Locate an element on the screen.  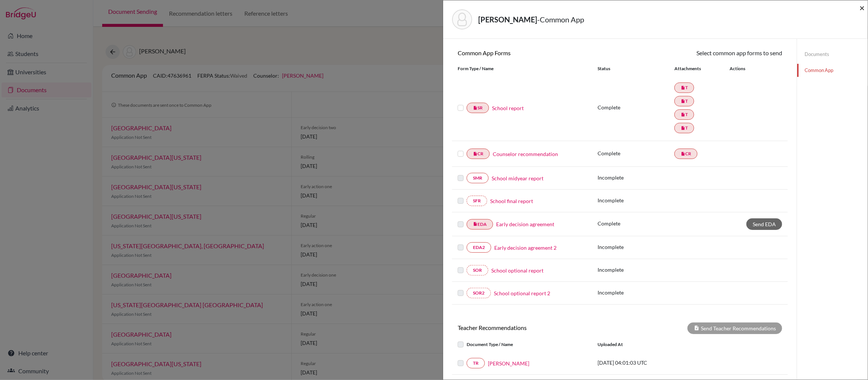
a: School optional report is located at coordinates (518, 270).